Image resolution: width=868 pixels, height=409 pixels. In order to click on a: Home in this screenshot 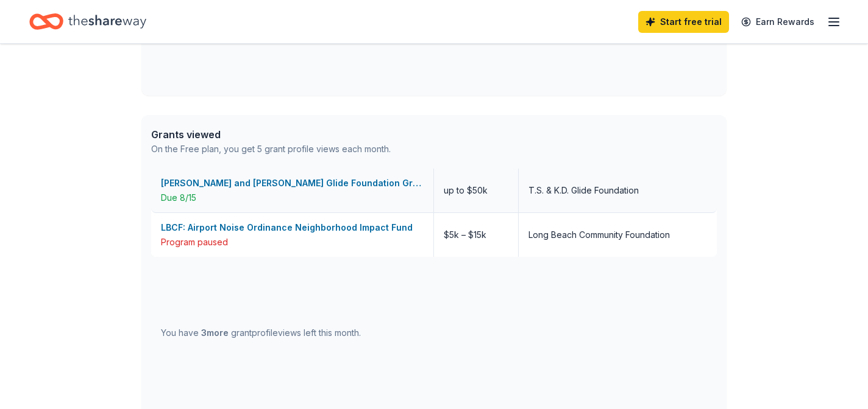, I will do `click(88, 21)`.